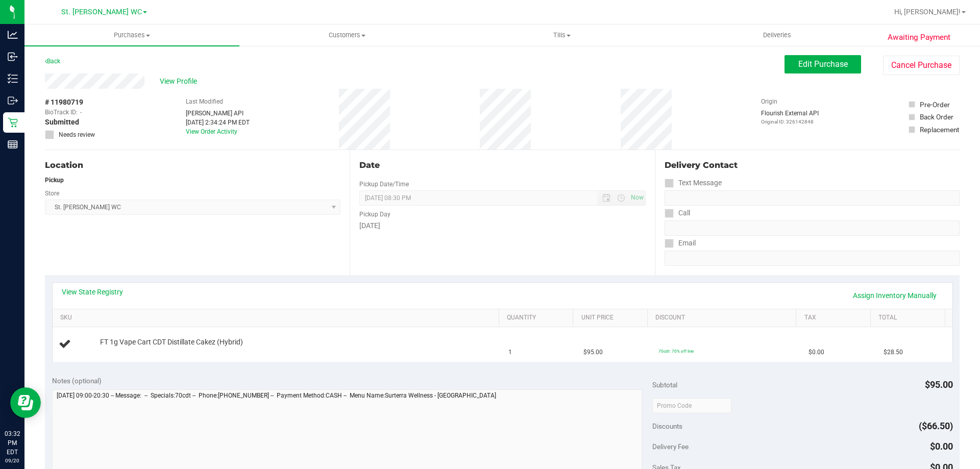 The height and width of the screenshot is (469, 980). What do you see at coordinates (677, 212) in the screenshot?
I see `label: Call` at bounding box center [677, 212].